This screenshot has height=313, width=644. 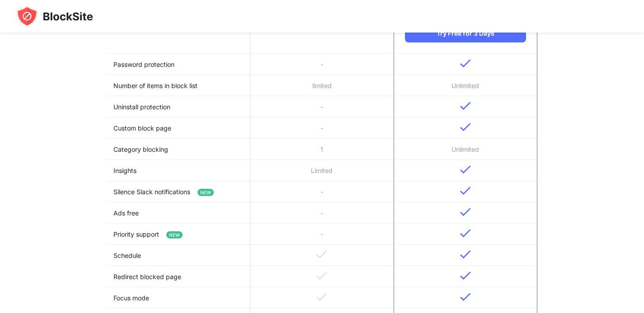 I want to click on td: Priority support, so click(x=179, y=234).